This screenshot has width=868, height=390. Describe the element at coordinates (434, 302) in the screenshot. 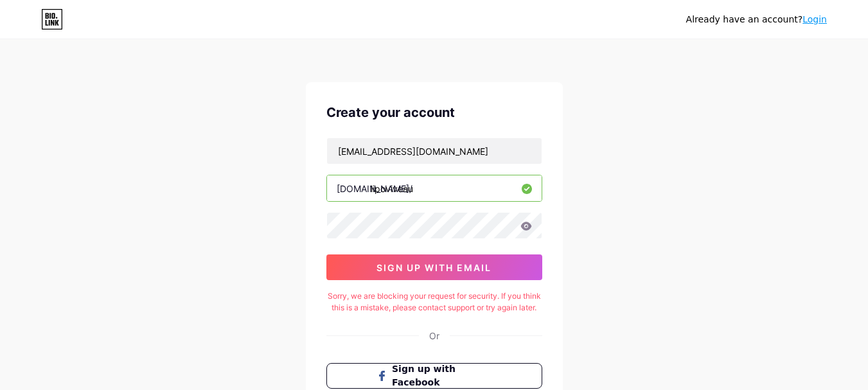

I see `div: Sorry, we are blocking your request for security. If you think this is a mistake, please contact ...` at that location.